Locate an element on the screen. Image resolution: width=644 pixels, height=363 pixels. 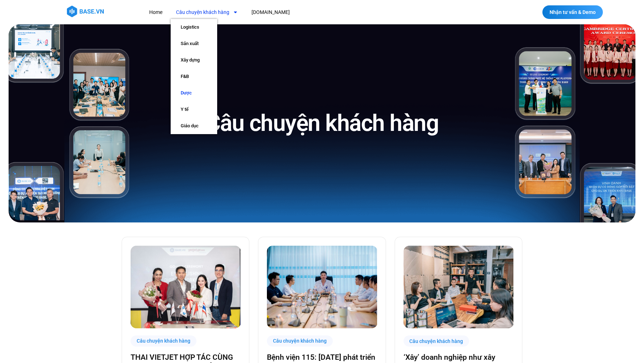
a: Câu chuyện khách hàng is located at coordinates (207, 12).